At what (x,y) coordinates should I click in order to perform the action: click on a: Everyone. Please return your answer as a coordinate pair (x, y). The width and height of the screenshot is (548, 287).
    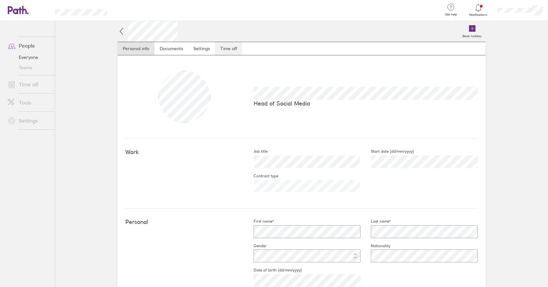
    Looking at the image, I should click on (28, 57).